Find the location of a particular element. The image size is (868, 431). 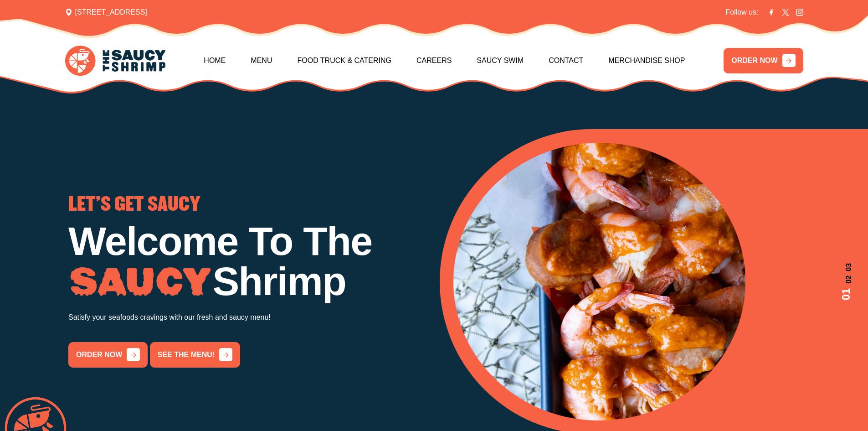

img: Image is located at coordinates (140, 282).